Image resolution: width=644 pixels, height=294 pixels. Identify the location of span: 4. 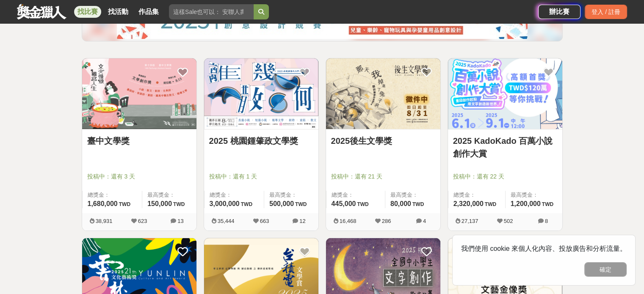
(424, 221).